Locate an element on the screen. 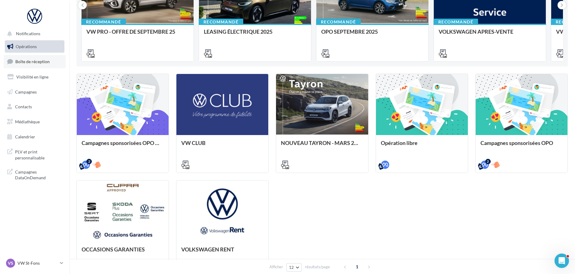  span: Afficher is located at coordinates (276, 267).